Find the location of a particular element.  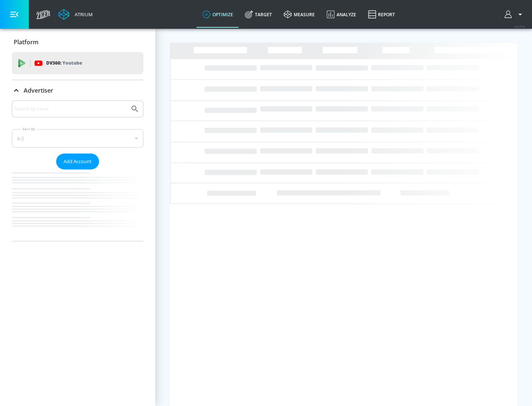

p: Youtube is located at coordinates (72, 63).